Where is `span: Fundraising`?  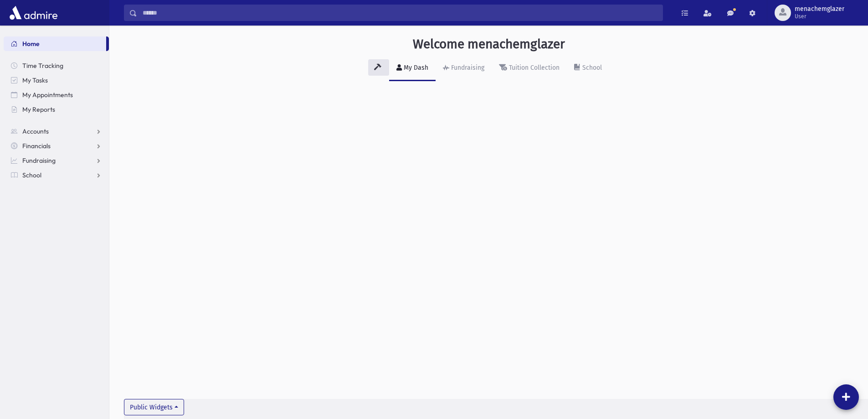 span: Fundraising is located at coordinates (38, 160).